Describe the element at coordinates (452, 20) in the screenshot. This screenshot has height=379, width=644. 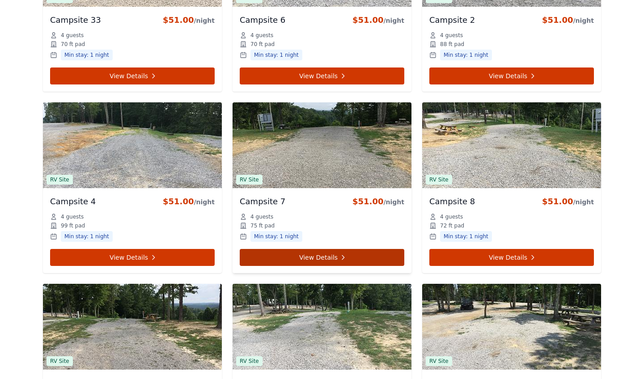
I see `h3: Campsite 2` at that location.